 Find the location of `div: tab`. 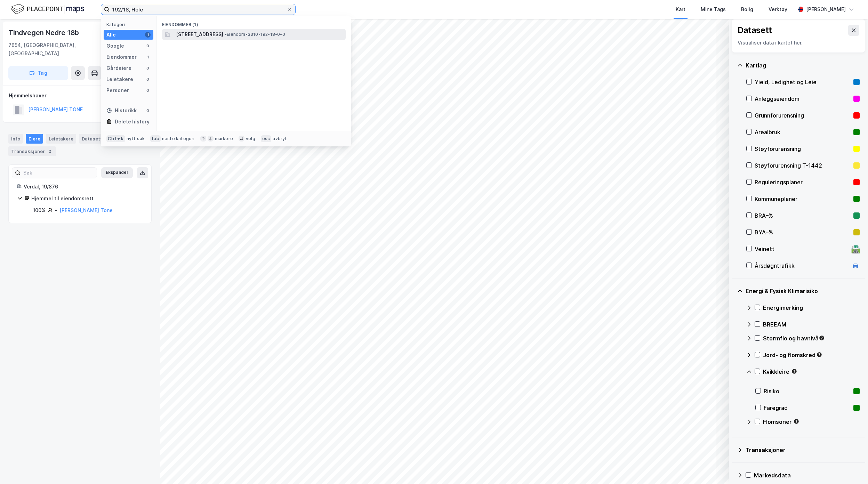

div: tab is located at coordinates (156, 139).